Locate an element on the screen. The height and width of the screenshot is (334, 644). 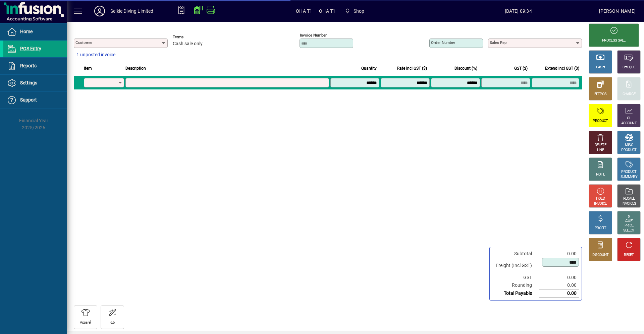
mat-label: Invoice number is located at coordinates (313, 35).